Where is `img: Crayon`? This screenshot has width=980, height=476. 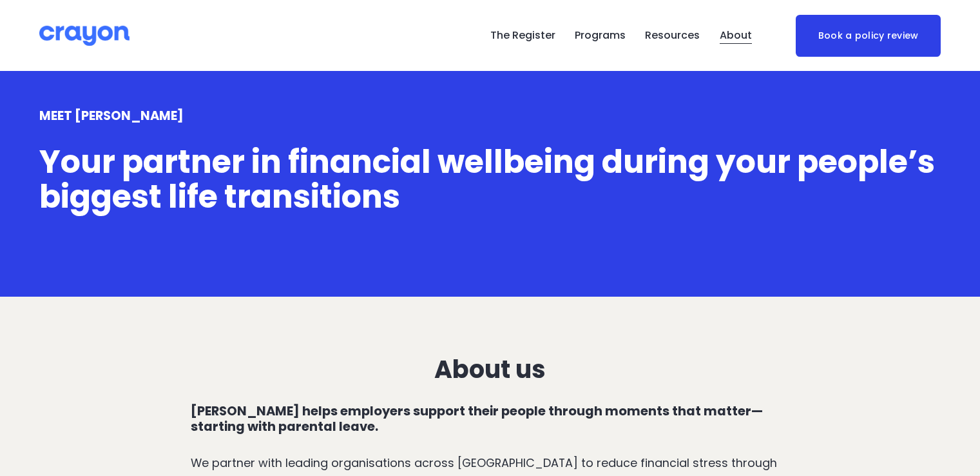
img: Crayon is located at coordinates (85, 35).